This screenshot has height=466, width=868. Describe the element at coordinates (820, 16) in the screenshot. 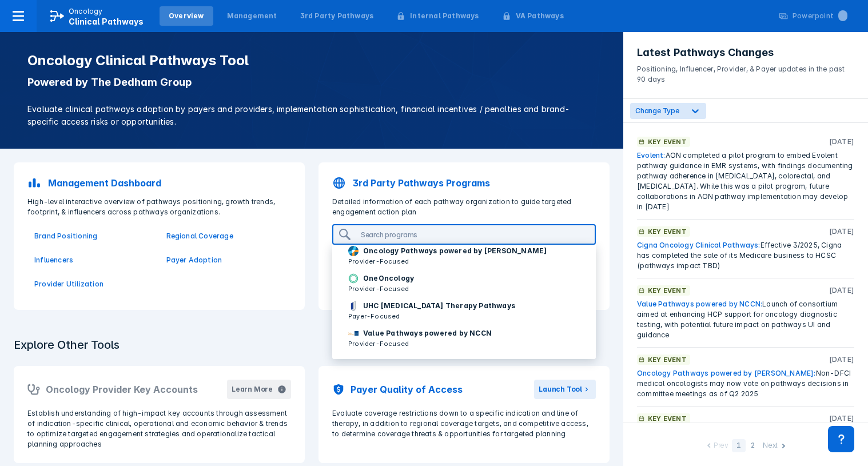

I see `div: Powerpoint` at that location.